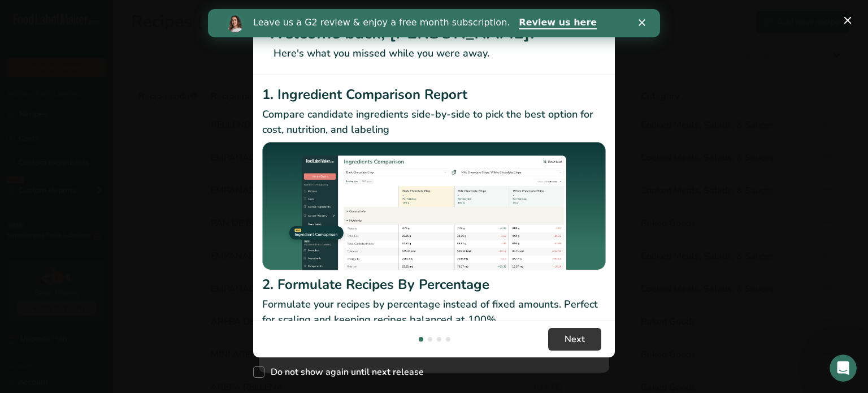  What do you see at coordinates (434, 312) in the screenshot?
I see `p: Formulate your recipes by percentage instead of fixed amounts. Perfect for scaling and keeping re...` at bounding box center [434, 312].